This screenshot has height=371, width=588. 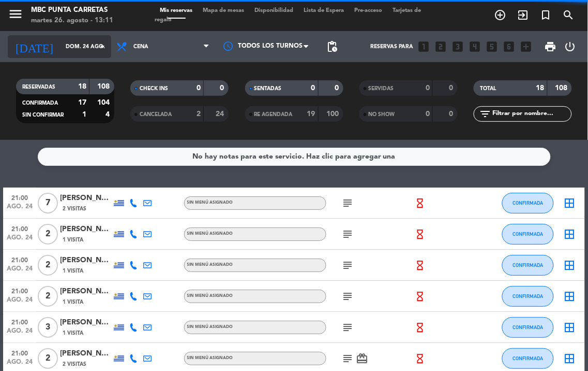 What do you see at coordinates (39, 87) in the screenshot?
I see `span: RESERVADAS` at bounding box center [39, 87].